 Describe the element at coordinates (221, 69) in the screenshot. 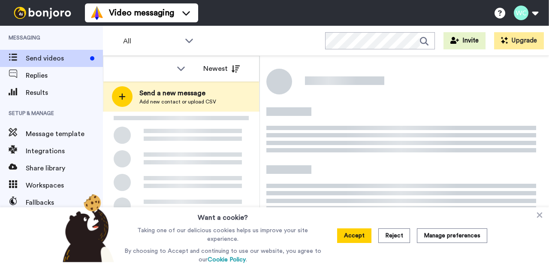

I see `button: Newest` at that location.